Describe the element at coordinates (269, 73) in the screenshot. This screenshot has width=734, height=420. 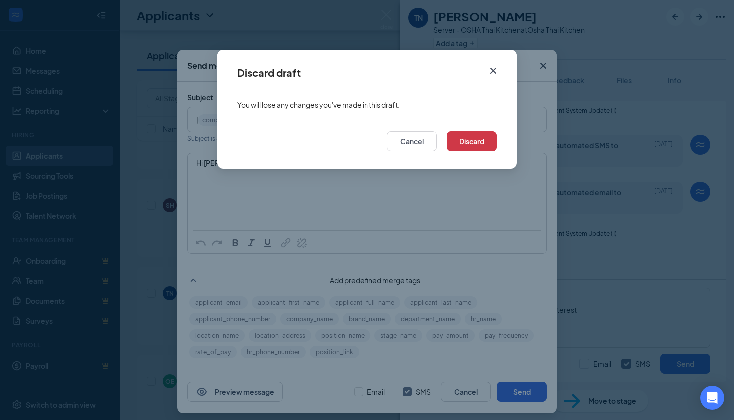
I see `div: Discard draft` at that location.